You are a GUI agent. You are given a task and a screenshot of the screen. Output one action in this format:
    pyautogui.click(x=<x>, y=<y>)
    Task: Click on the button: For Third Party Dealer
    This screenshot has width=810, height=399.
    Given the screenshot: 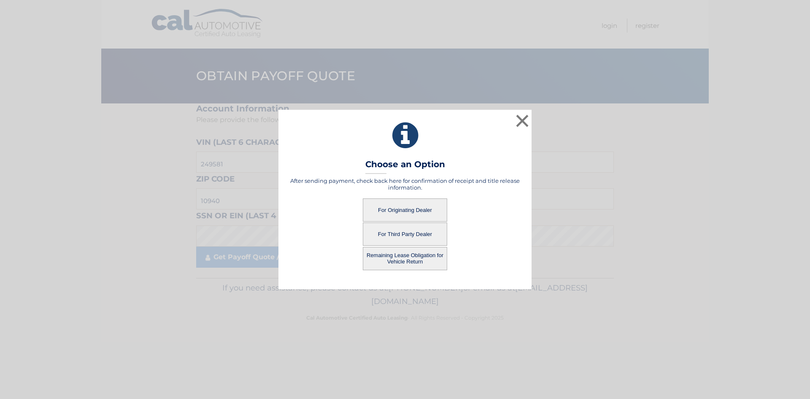 What is the action you would take?
    pyautogui.click(x=405, y=234)
    